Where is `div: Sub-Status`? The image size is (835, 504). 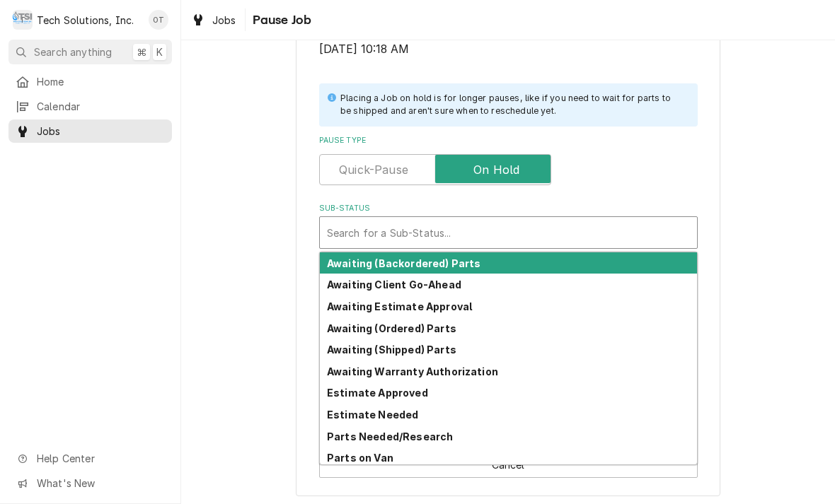 div: Sub-Status is located at coordinates (508, 226).